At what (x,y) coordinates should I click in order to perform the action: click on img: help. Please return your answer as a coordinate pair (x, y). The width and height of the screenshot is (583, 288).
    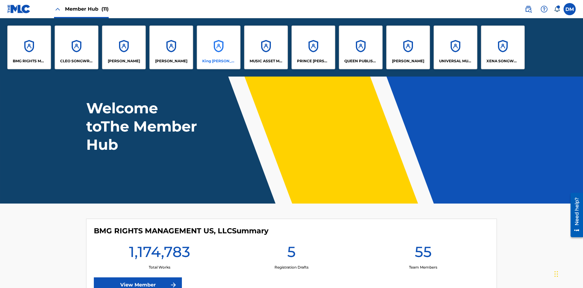
    Looking at the image, I should click on (544, 9).